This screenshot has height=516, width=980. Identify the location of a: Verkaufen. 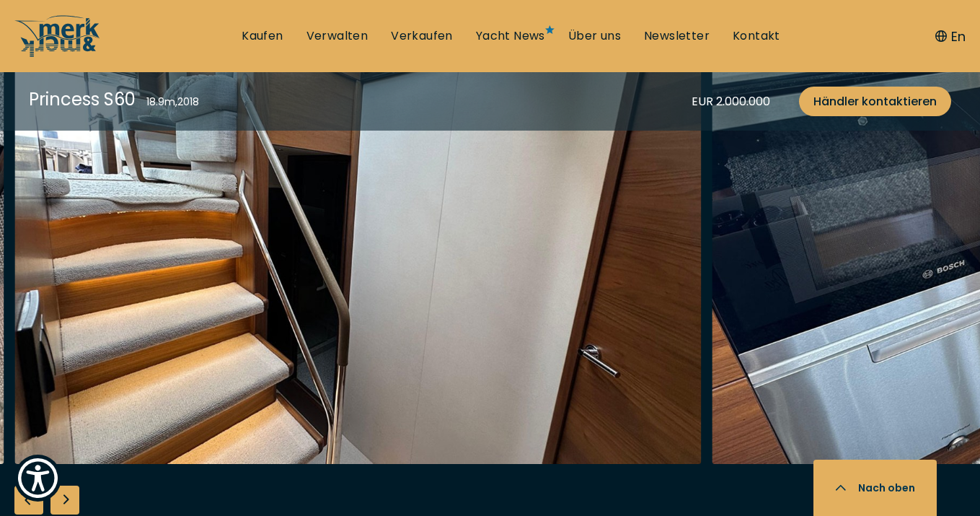
(422, 36).